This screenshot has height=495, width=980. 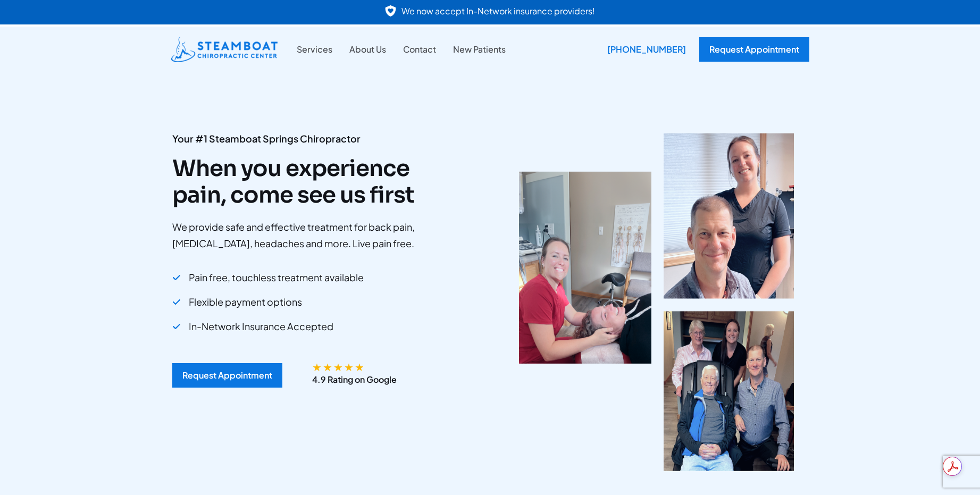 What do you see at coordinates (275, 277) in the screenshot?
I see `span: Pain free, touchless treatment available` at bounding box center [275, 277].